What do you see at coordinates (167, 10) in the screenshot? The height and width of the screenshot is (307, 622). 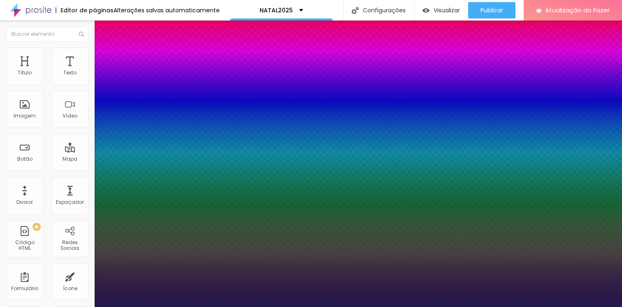 I see `font: Alterações salvas automaticamente` at bounding box center [167, 10].